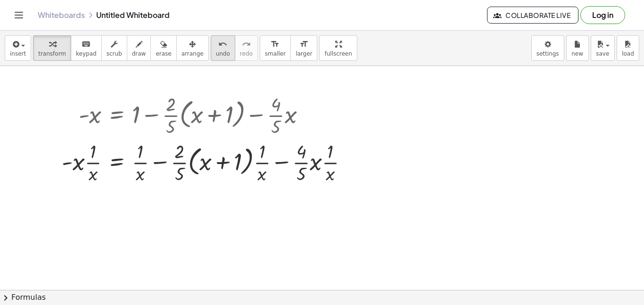 The width and height of the screenshot is (644, 305). I want to click on span: transform, so click(52, 54).